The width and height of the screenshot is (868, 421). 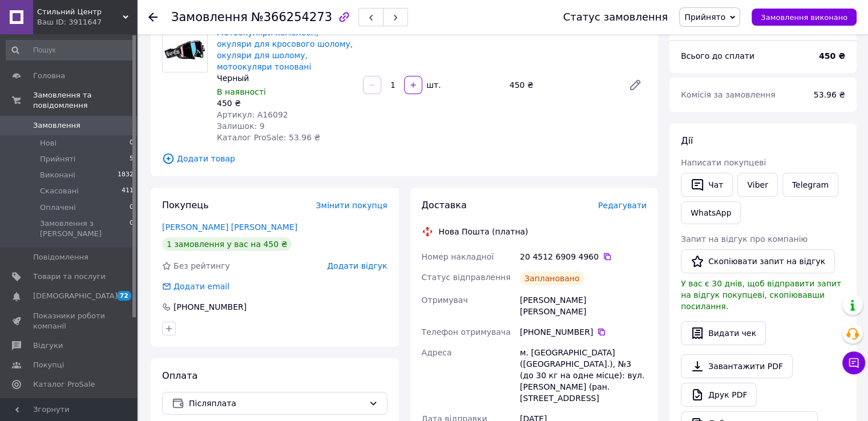 What do you see at coordinates (242, 92) in the screenshot?
I see `span: В наявності` at bounding box center [242, 92].